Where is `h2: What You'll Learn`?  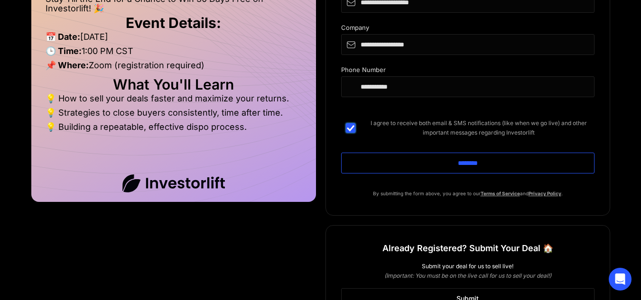 h2: What You'll Learn is located at coordinates (174, 84).